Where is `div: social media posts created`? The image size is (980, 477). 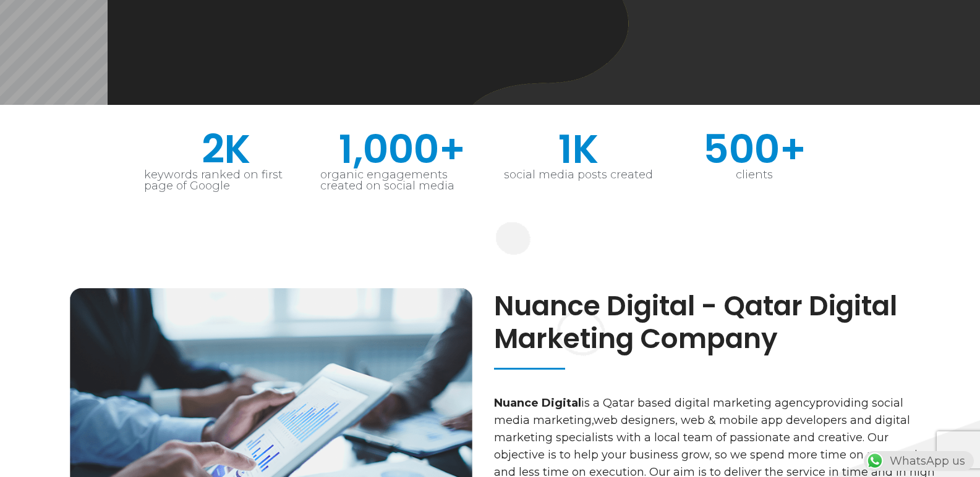
div: social media posts created is located at coordinates (578, 175).